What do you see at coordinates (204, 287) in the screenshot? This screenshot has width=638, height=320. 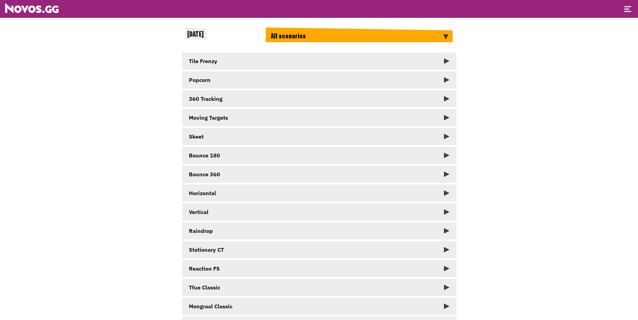 I see `div: Tfue Classic` at bounding box center [204, 287].